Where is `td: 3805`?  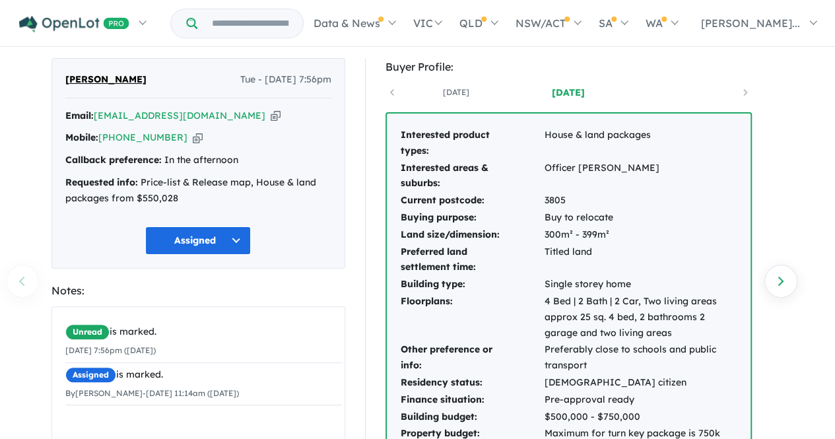 td: 3805 is located at coordinates (640, 201).